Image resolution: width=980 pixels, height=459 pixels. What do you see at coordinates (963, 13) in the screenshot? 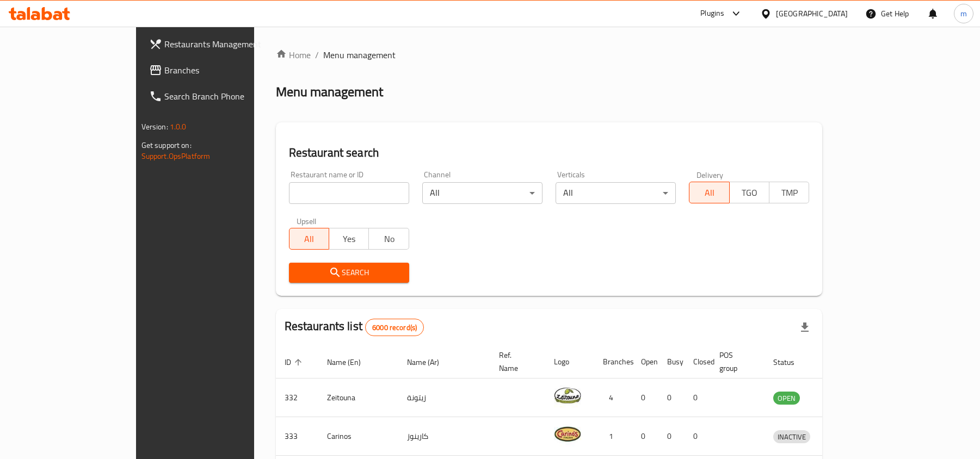
I see `span: m` at bounding box center [963, 13].